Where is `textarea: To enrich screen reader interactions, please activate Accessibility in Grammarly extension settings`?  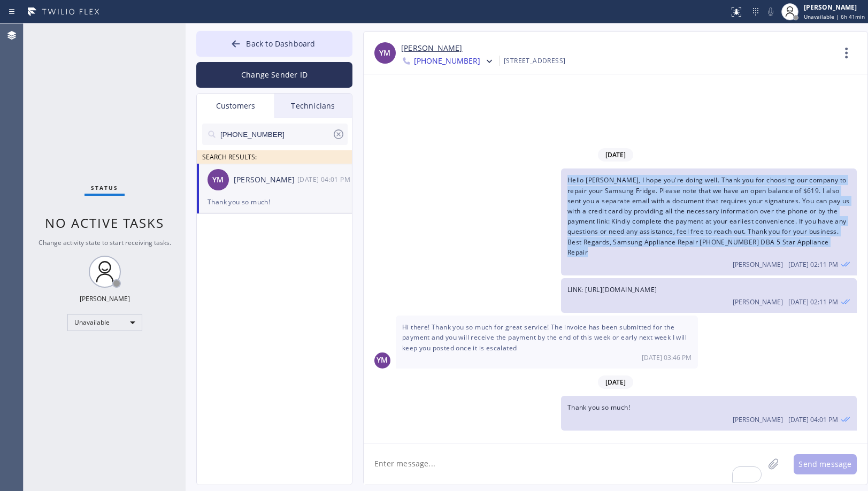
textarea: To enrich screen reader interactions, please activate Accessibility in Grammarly extension settings is located at coordinates (563, 464).